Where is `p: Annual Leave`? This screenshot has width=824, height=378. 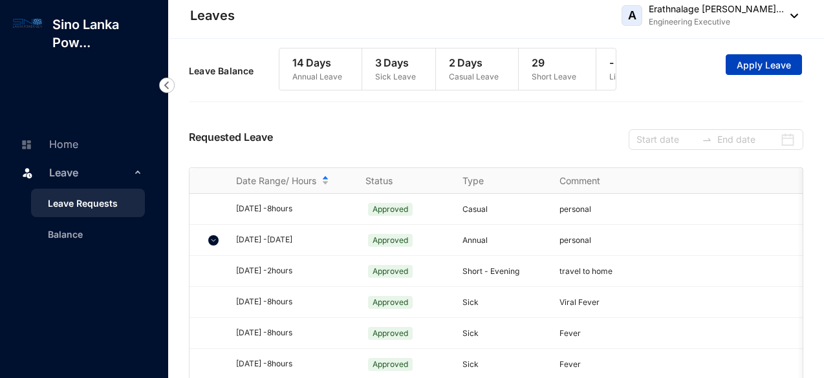 p: Annual Leave is located at coordinates (317, 77).